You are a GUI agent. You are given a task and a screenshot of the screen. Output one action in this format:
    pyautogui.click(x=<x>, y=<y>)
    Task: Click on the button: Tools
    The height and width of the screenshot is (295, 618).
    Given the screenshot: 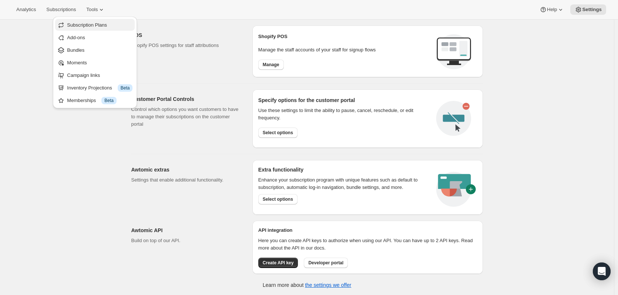 What is the action you would take?
    pyautogui.click(x=95, y=10)
    